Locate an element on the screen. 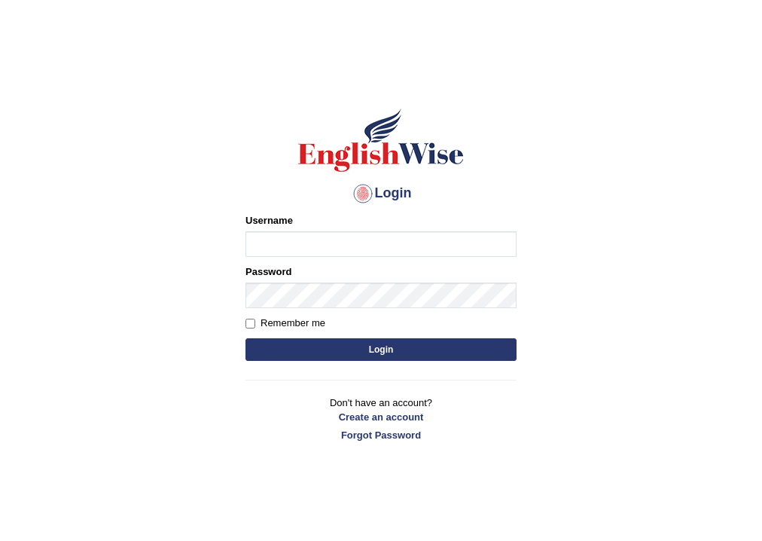 The image size is (762, 541). label: Remember me is located at coordinates (285, 323).